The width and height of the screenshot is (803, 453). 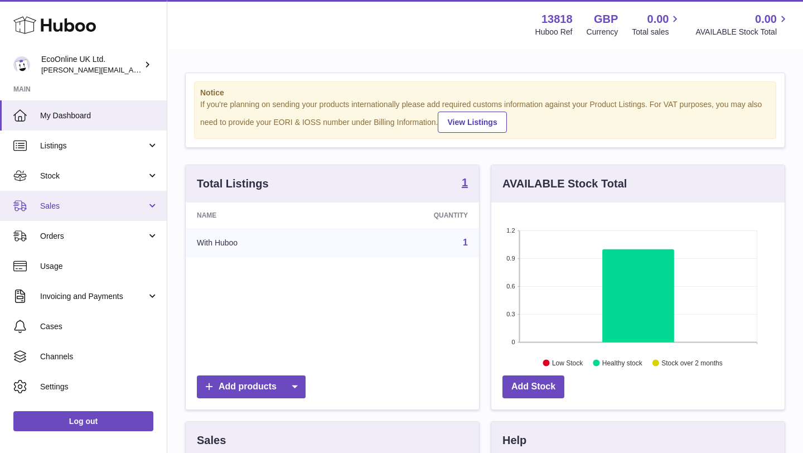 What do you see at coordinates (464, 182) in the screenshot?
I see `strong: 1` at bounding box center [464, 182].